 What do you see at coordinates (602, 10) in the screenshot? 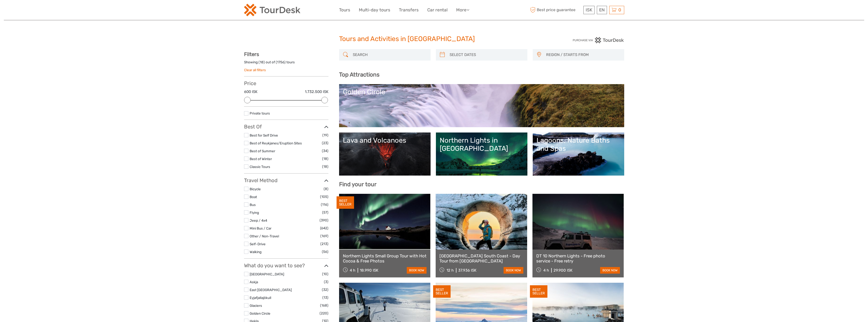
I see `div: EN` at bounding box center [602, 10].